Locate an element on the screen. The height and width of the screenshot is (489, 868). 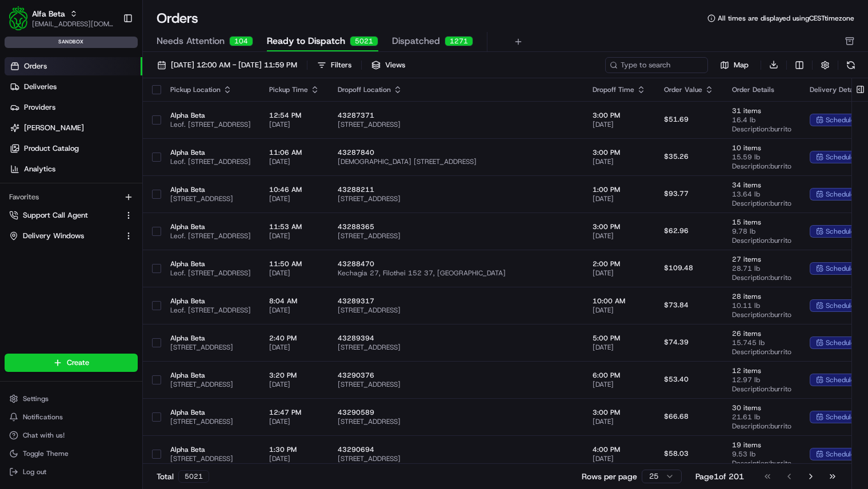
span: All times are displayed using CEST timezone is located at coordinates (786, 18).